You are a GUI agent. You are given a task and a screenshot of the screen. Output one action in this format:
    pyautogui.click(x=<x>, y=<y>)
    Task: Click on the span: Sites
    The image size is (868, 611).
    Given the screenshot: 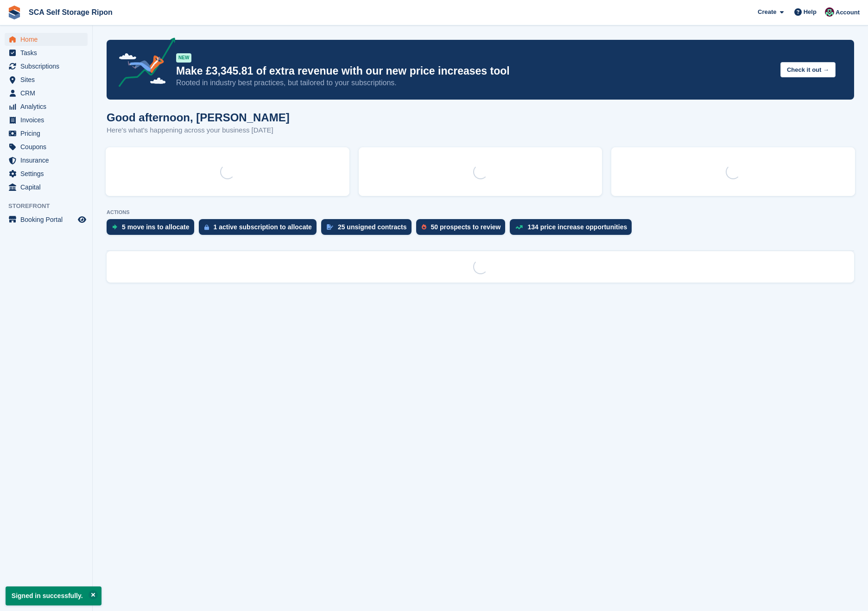 What is the action you would take?
    pyautogui.click(x=48, y=80)
    